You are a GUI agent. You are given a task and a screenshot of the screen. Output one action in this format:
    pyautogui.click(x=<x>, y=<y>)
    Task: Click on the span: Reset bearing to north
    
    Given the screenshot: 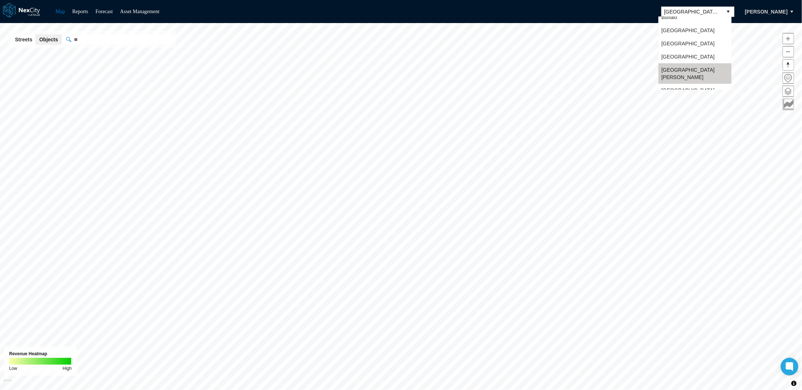 What is the action you would take?
    pyautogui.click(x=788, y=65)
    